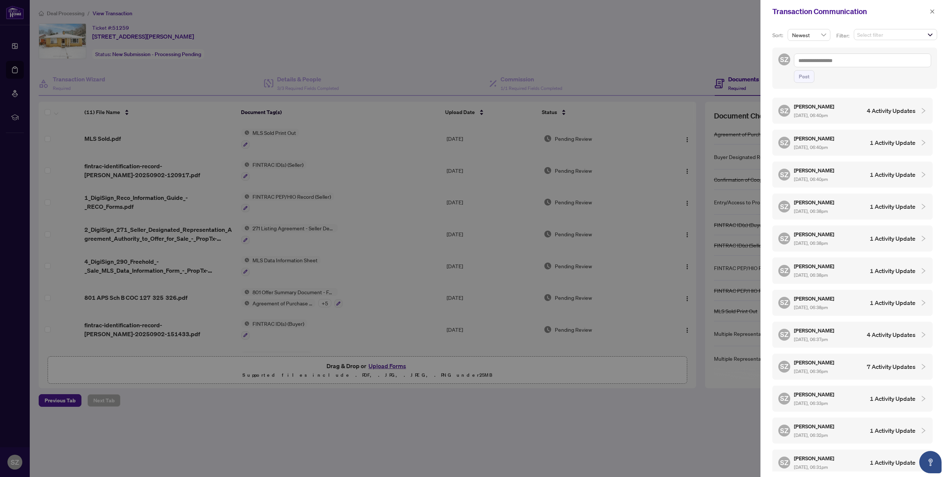  I want to click on span: close, so click(932, 12).